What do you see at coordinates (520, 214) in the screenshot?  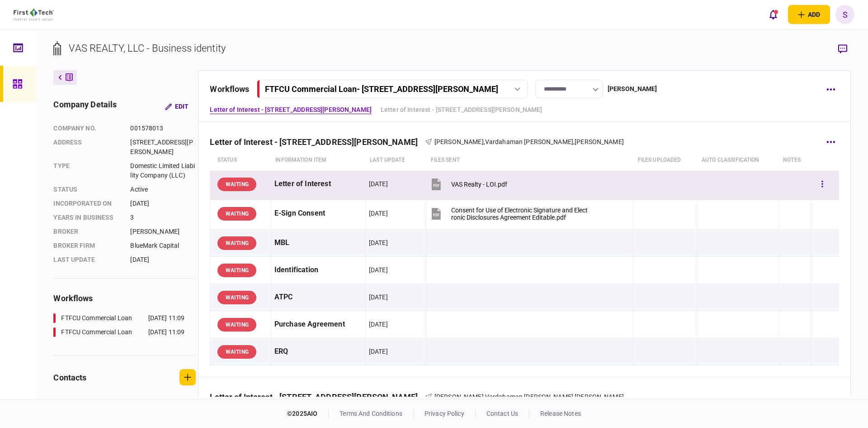 I see `div: Consent for Use of Electronic Signature and Electronic Disclosures Agreement Editable.pdf` at bounding box center [520, 214].